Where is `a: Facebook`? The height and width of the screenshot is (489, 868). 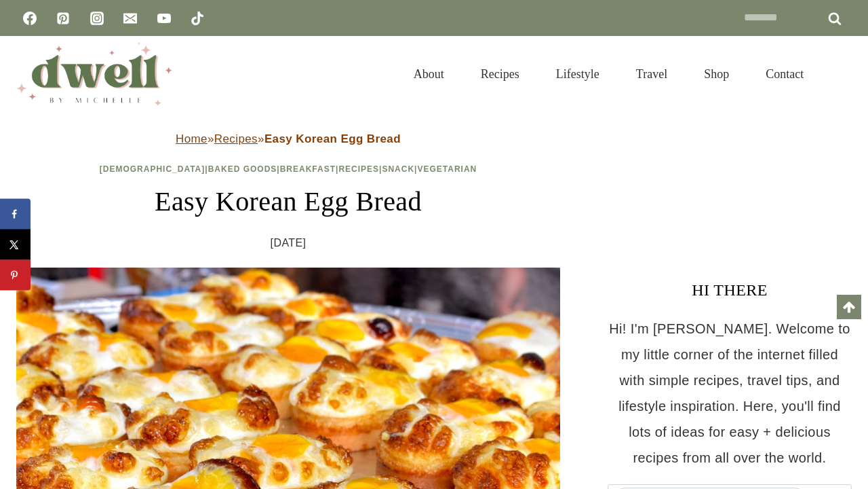
a: Facebook is located at coordinates (30, 18).